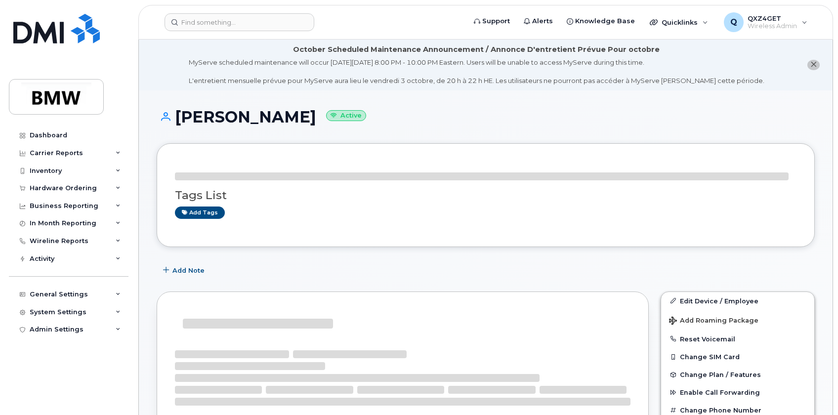 This screenshot has height=415, width=838. I want to click on span: Add Roaming Package, so click(713, 321).